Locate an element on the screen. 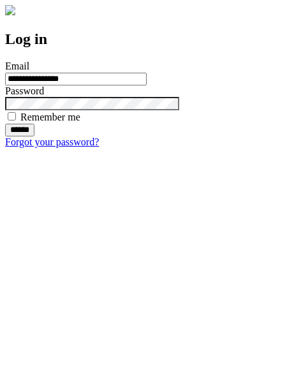 The image size is (287, 380). label: Password is located at coordinates (24, 91).